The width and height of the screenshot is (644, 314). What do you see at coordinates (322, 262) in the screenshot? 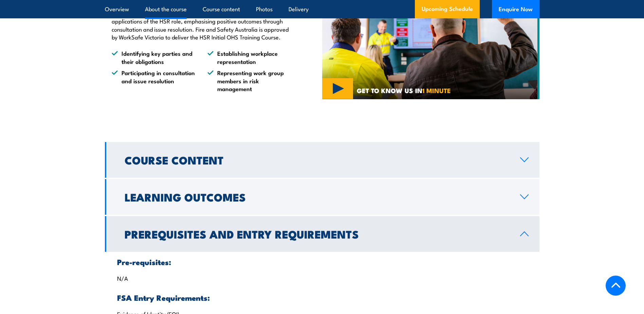
I see `h3: Pre-requisites:` at bounding box center [322, 262].